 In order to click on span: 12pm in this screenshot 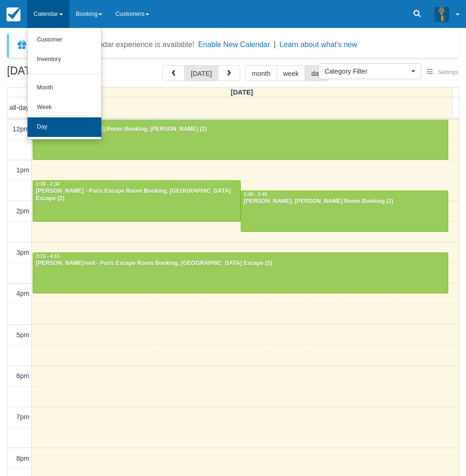, I will do `click(21, 129)`.